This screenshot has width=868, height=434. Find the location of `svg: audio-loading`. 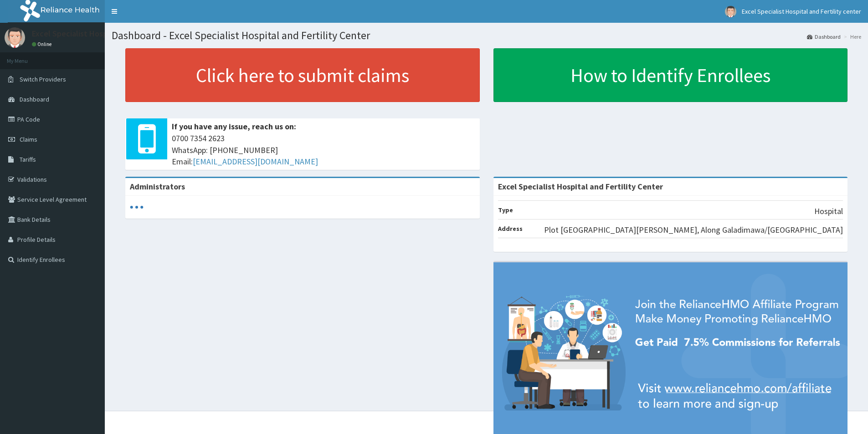

svg: audio-loading is located at coordinates (137, 207).